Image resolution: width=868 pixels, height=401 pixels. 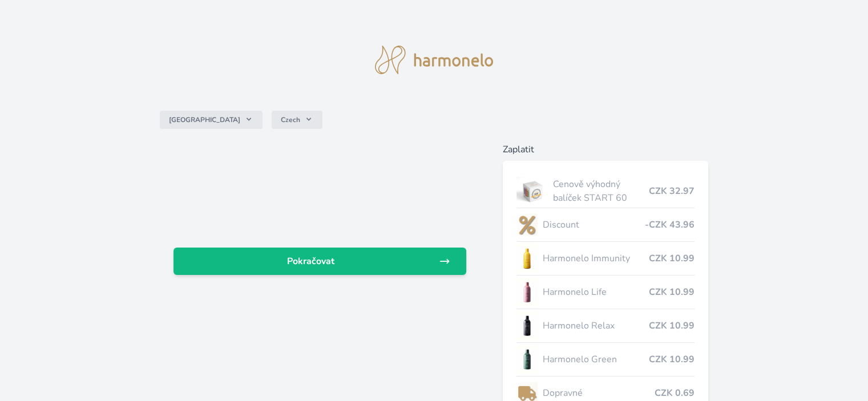 What do you see at coordinates (600, 191) in the screenshot?
I see `span: Cenově výhodný balíček START 60` at bounding box center [600, 191].